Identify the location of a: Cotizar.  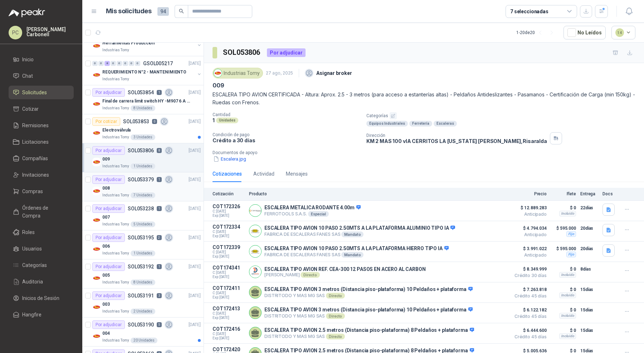
(41, 109).